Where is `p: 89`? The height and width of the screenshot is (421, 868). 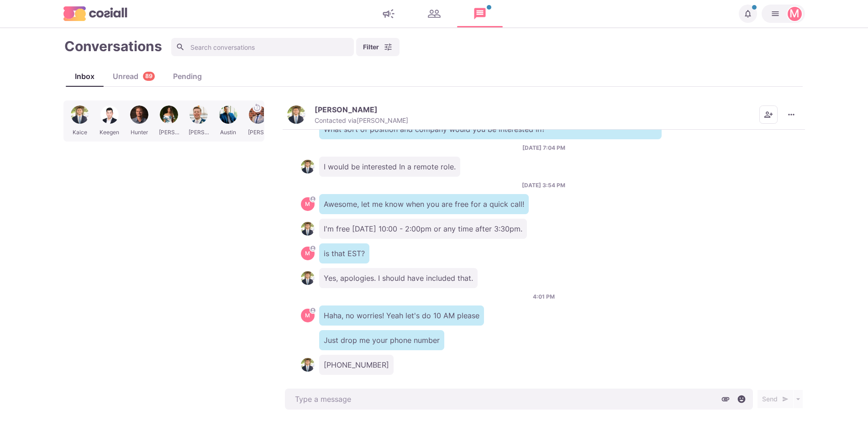 p: 89 is located at coordinates (149, 76).